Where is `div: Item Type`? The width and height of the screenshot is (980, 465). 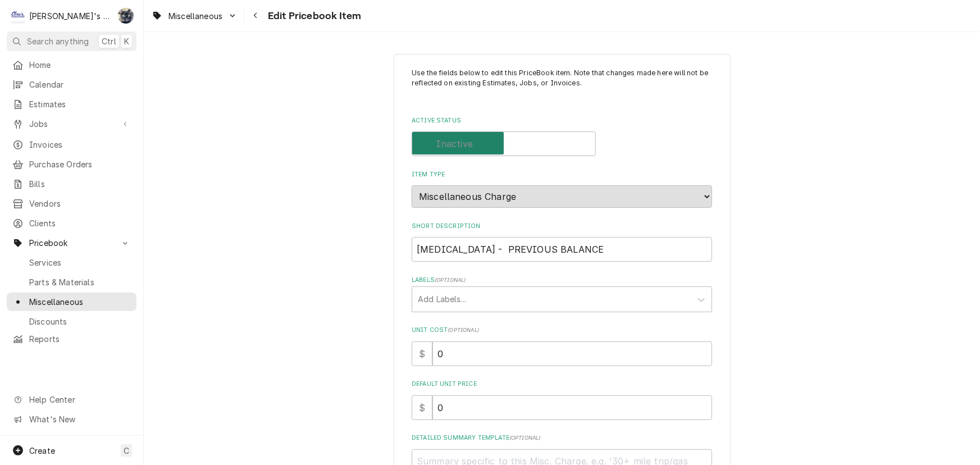 div: Item Type is located at coordinates (562, 189).